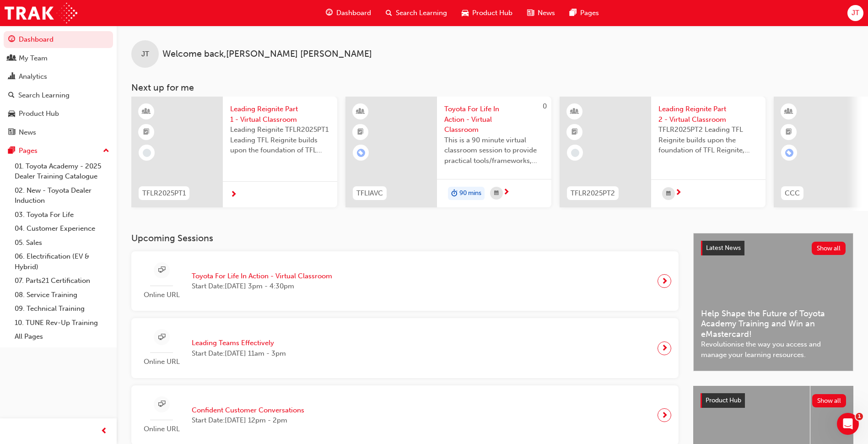  Describe the element at coordinates (62, 337) in the screenshot. I see `a: All Pages` at that location.